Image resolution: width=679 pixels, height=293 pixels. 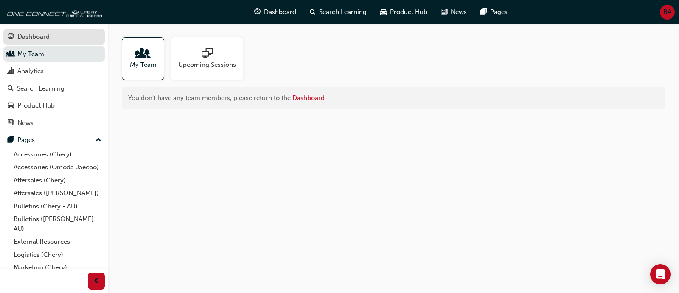 I want to click on img: oneconnect, so click(x=53, y=12).